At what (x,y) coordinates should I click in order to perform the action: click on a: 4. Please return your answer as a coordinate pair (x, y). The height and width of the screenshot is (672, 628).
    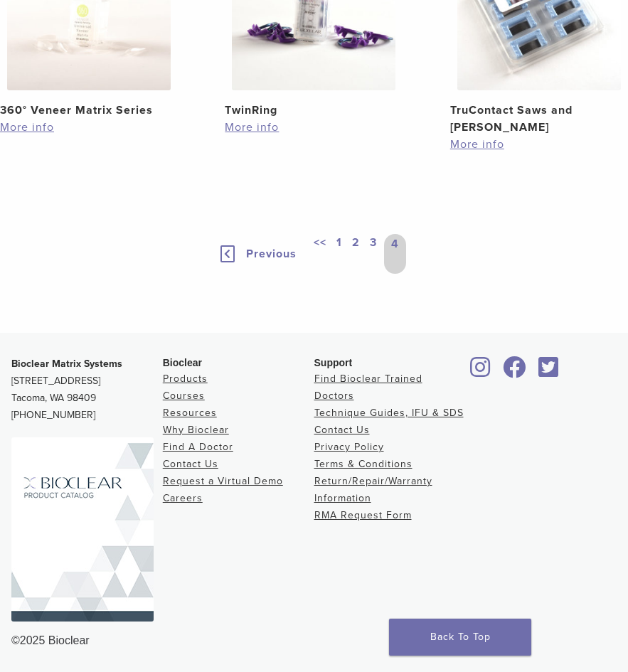
    Looking at the image, I should click on (394, 254).